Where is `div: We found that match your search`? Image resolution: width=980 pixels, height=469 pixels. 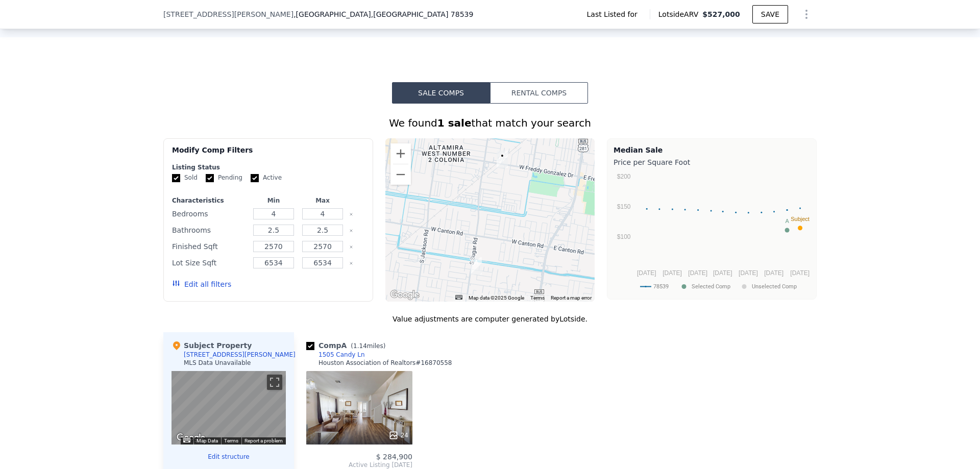 div: We found that match your search is located at coordinates (490, 123).